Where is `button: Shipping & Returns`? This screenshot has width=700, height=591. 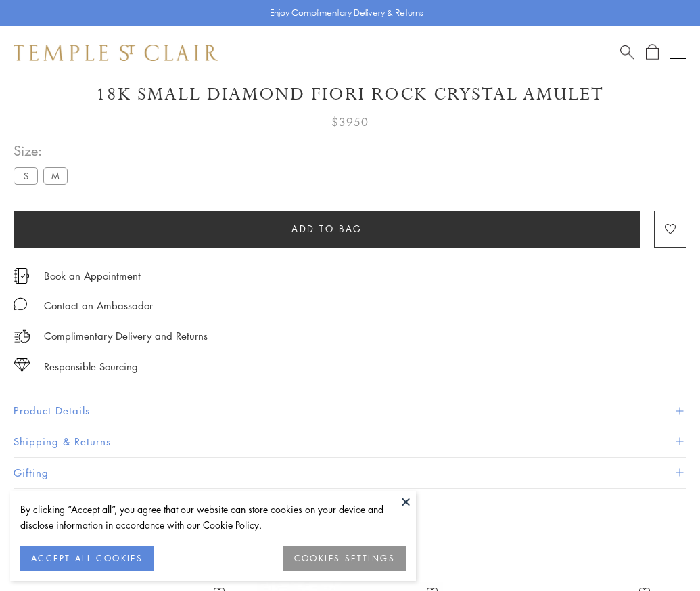 button: Shipping & Returns is located at coordinates (349, 441).